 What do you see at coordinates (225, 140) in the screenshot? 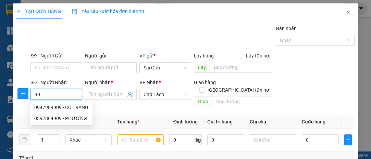
I see `input: 0` at bounding box center [225, 140].